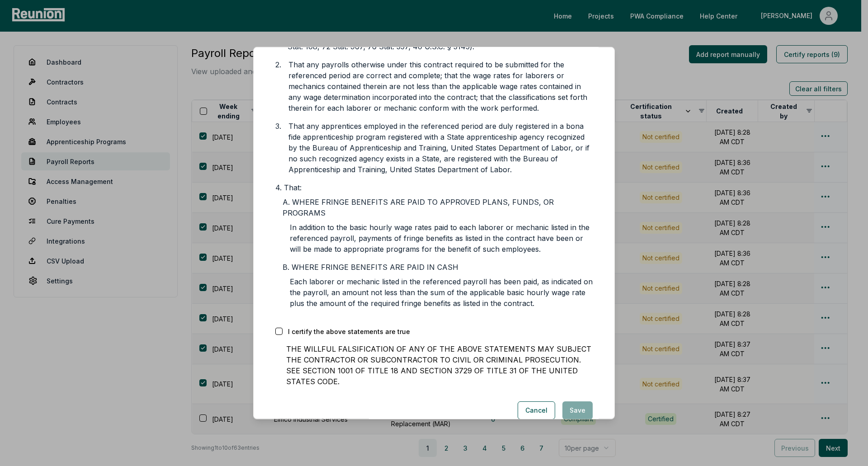 The image size is (868, 466). What do you see at coordinates (349, 331) in the screenshot?
I see `label: I certify the above statements are true` at bounding box center [349, 331].